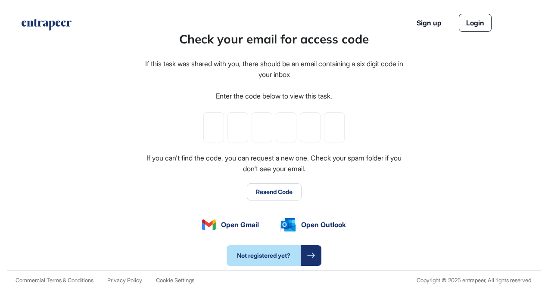  What do you see at coordinates (264, 256) in the screenshot?
I see `span: Not registered yet?` at bounding box center [264, 256].